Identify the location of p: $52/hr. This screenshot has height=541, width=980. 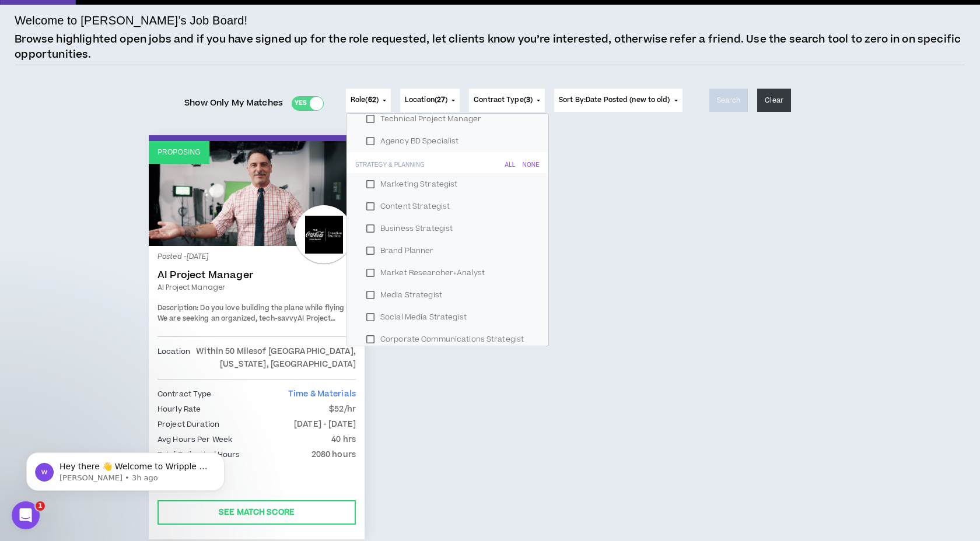
(342, 409).